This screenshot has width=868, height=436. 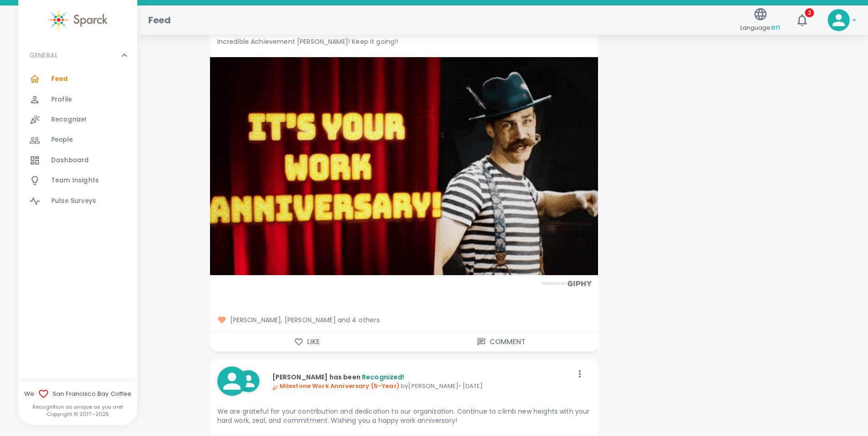 What do you see at coordinates (70, 160) in the screenshot?
I see `span: Dashboard` at bounding box center [70, 160].